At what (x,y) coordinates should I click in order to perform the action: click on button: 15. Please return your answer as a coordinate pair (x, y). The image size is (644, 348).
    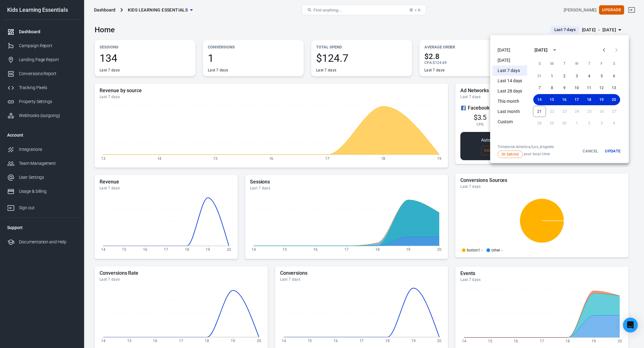
    Looking at the image, I should click on (552, 99).